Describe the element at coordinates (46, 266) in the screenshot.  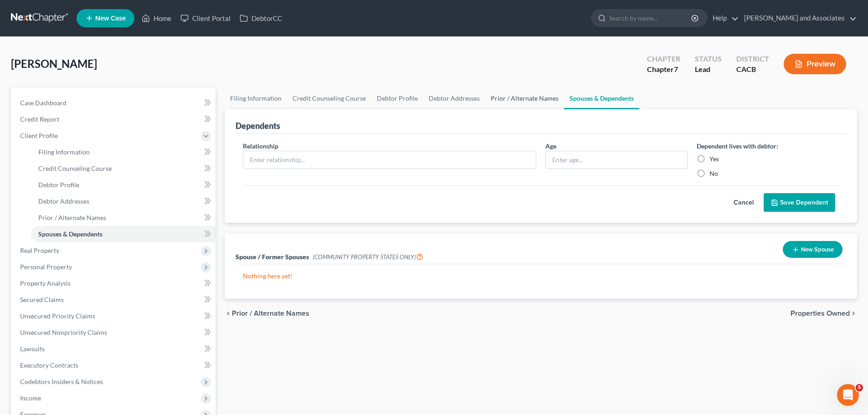
I see `span: Personal Property` at that location.